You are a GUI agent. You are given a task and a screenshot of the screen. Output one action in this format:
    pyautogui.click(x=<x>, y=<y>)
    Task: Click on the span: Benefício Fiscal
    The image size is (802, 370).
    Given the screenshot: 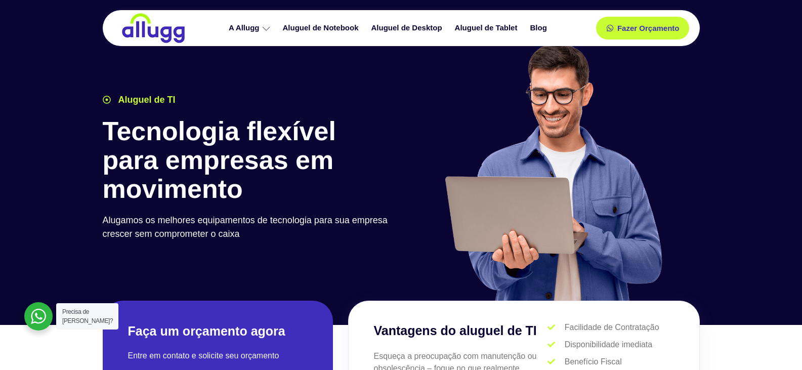 What is the action you would take?
    pyautogui.click(x=592, y=362)
    